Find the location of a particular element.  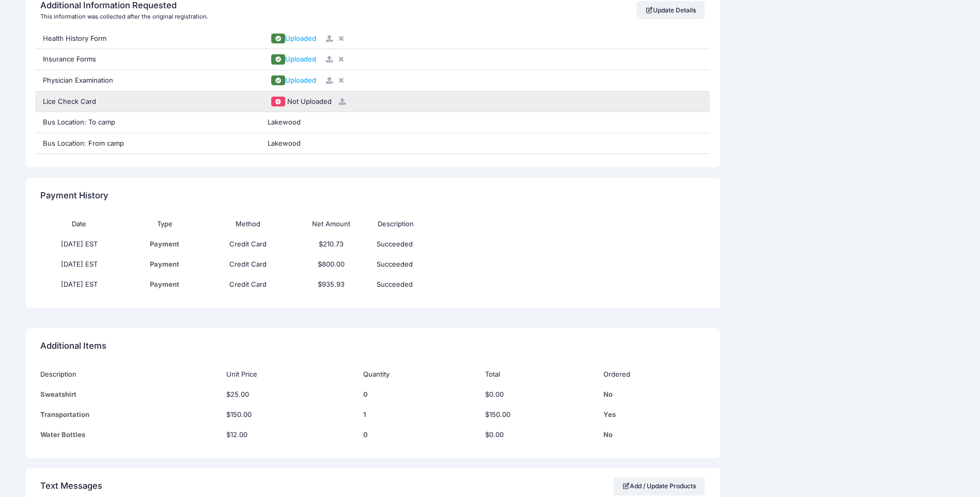

th: Date is located at coordinates (81, 224).